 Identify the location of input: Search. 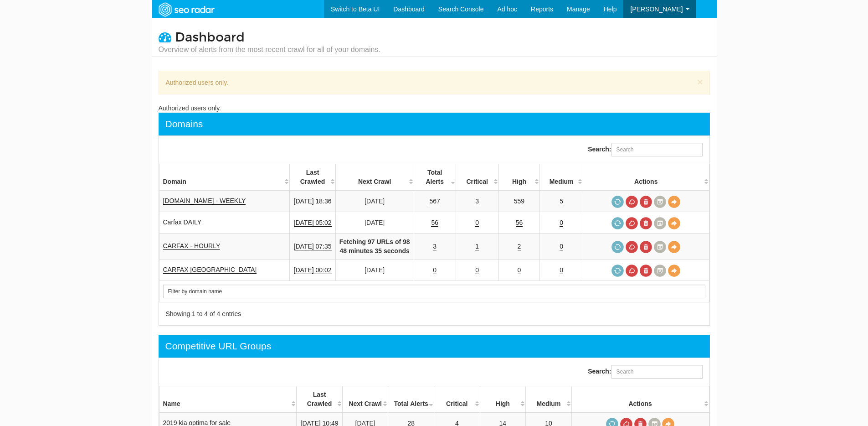
(434, 292).